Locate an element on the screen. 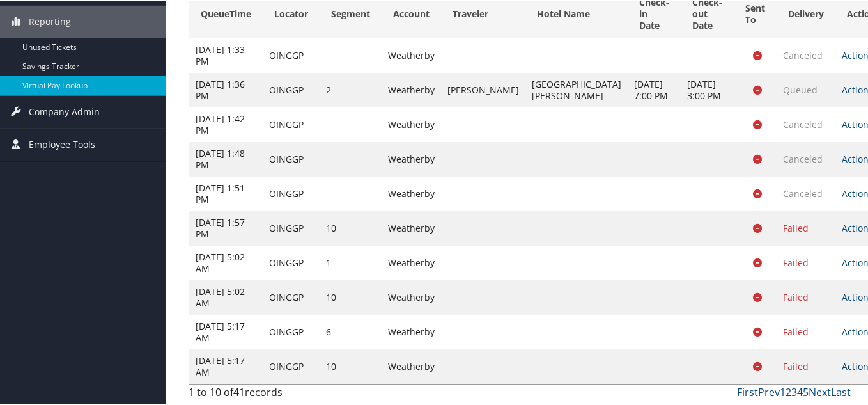 The height and width of the screenshot is (405, 868). span: Employee Tools is located at coordinates (62, 143).